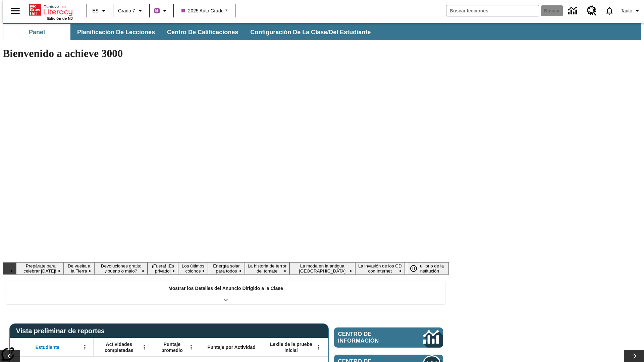 This screenshot has width=644, height=362. I want to click on button: Diapositiva 3 Devoluciones gratis: ¿bueno o malo?, so click(120, 269).